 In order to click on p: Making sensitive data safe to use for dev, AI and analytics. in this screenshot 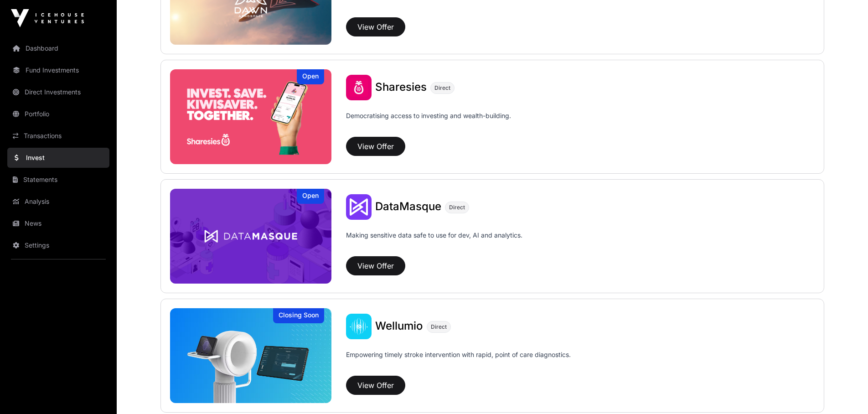, I will do `click(434, 242)`.